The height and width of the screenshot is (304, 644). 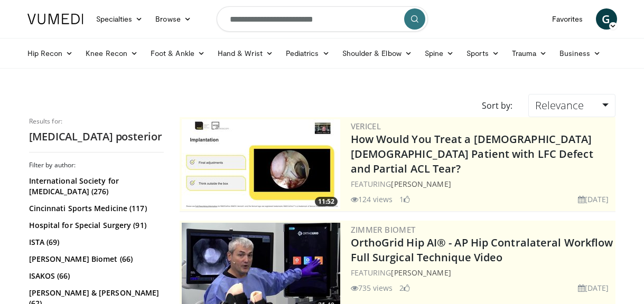 I want to click on a: Zimmer Biomet, so click(x=383, y=229).